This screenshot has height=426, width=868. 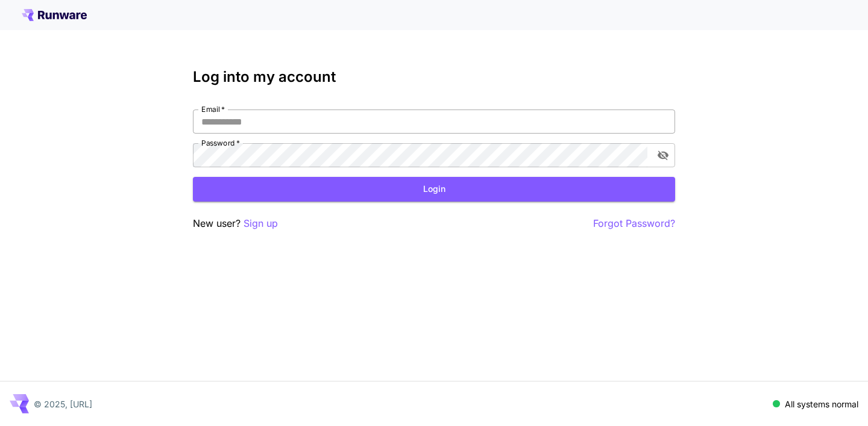 I want to click on p: Forgot Password?, so click(x=634, y=223).